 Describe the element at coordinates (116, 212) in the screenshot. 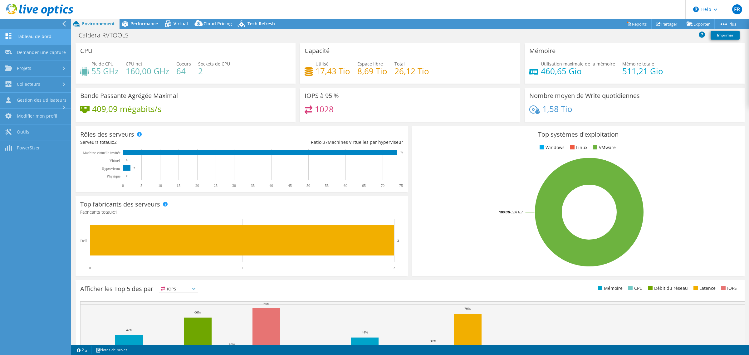

I see `span: 1` at that location.